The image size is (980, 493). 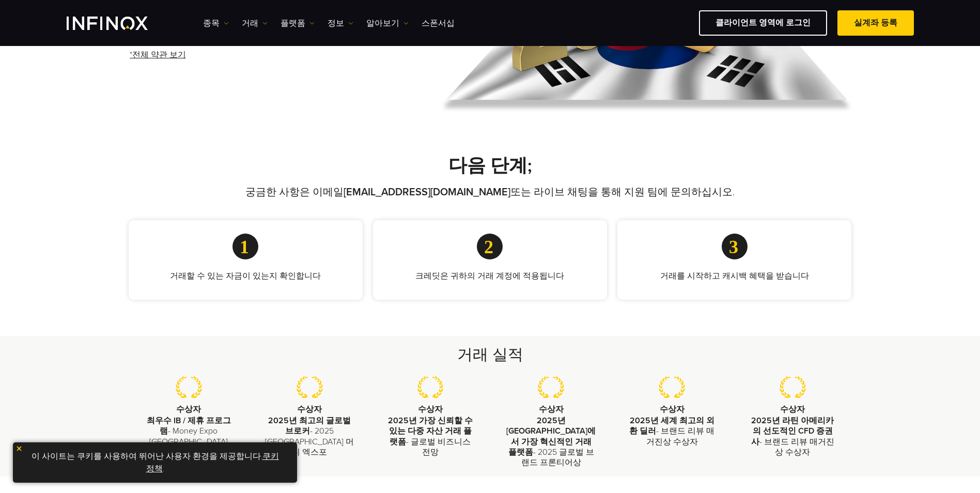 I want to click on a: 실계좌 등록, so click(x=875, y=23).